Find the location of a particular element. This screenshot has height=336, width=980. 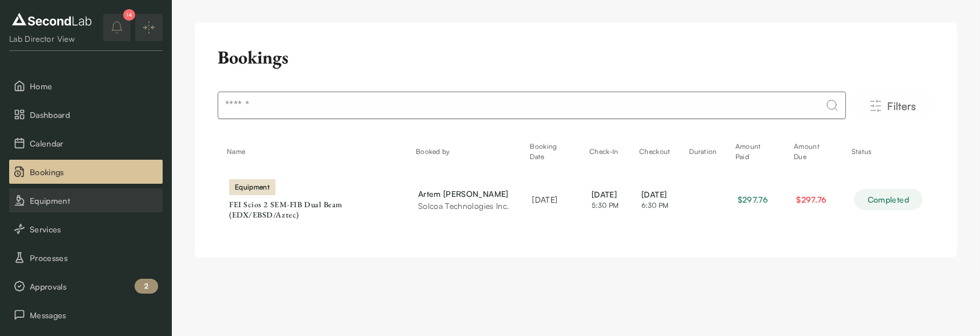

a: Equipment is located at coordinates (86, 200).